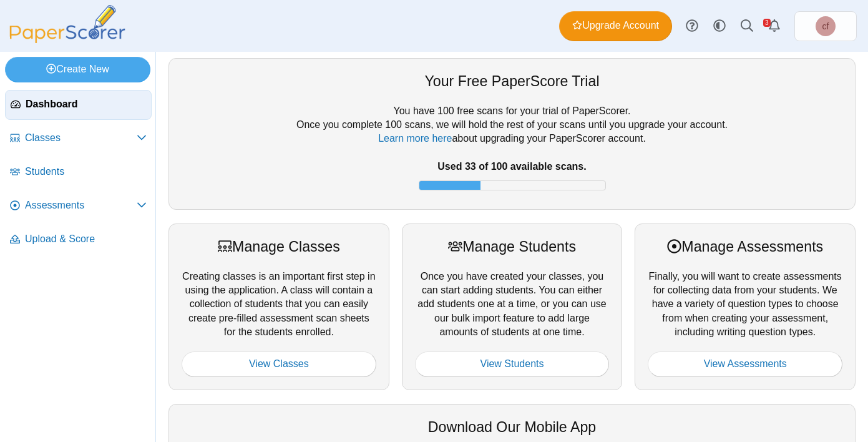  Describe the element at coordinates (615, 26) in the screenshot. I see `span: Upgrade Account` at that location.